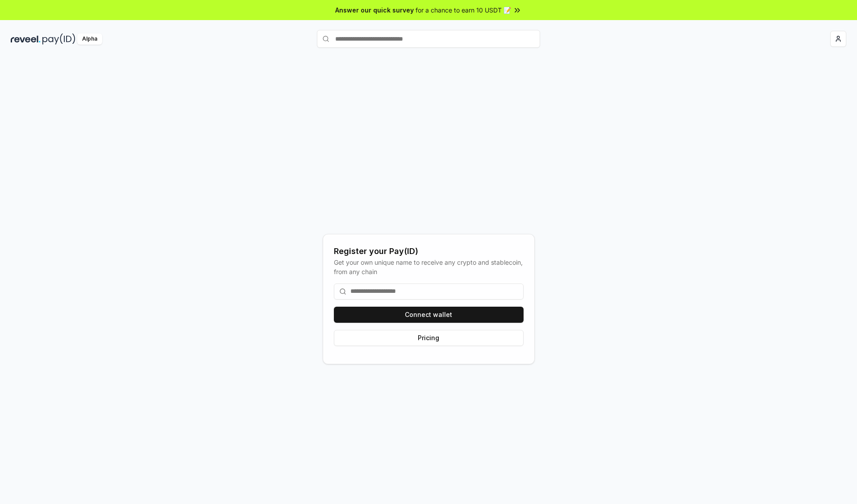 Image resolution: width=857 pixels, height=504 pixels. I want to click on span: Answer our quick survey, so click(374, 10).